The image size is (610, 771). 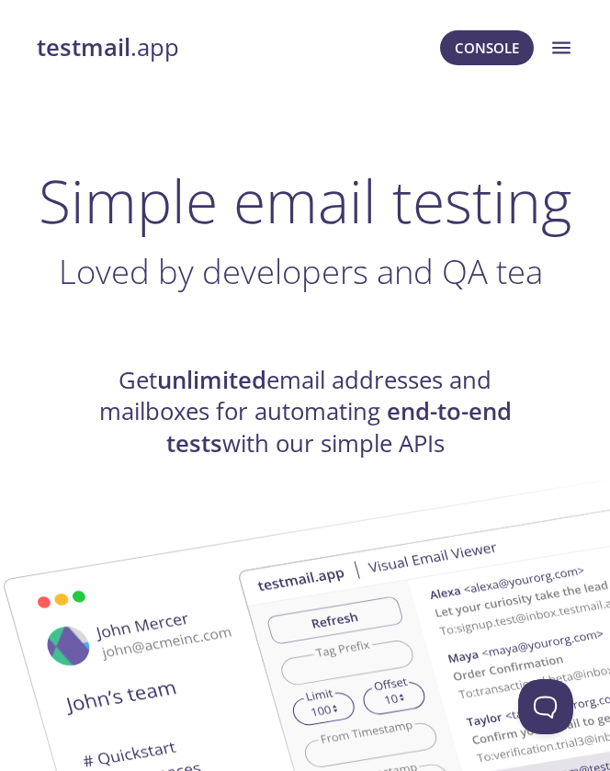 What do you see at coordinates (339, 426) in the screenshot?
I see `strong: end-to-end tests` at bounding box center [339, 426].